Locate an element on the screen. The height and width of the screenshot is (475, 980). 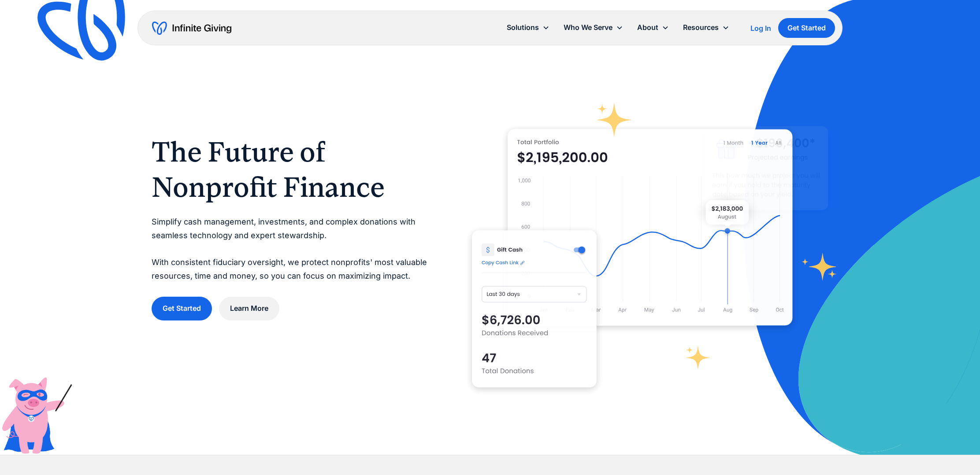
h1: The Future of Nonprofit Finance is located at coordinates (294, 170).